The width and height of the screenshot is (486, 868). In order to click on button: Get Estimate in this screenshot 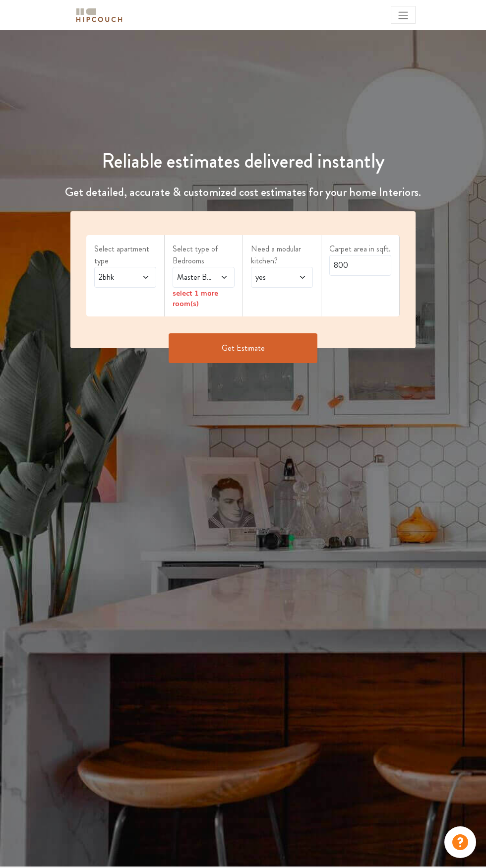, I will do `click(243, 348)`.